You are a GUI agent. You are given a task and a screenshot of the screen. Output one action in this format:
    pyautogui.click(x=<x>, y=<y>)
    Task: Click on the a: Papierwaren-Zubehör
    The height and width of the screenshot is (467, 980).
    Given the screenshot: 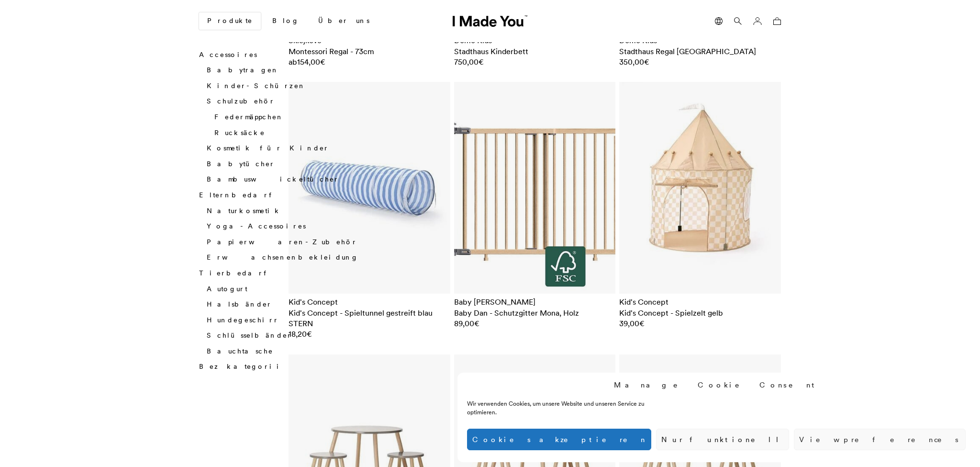 What is the action you would take?
    pyautogui.click(x=282, y=242)
    